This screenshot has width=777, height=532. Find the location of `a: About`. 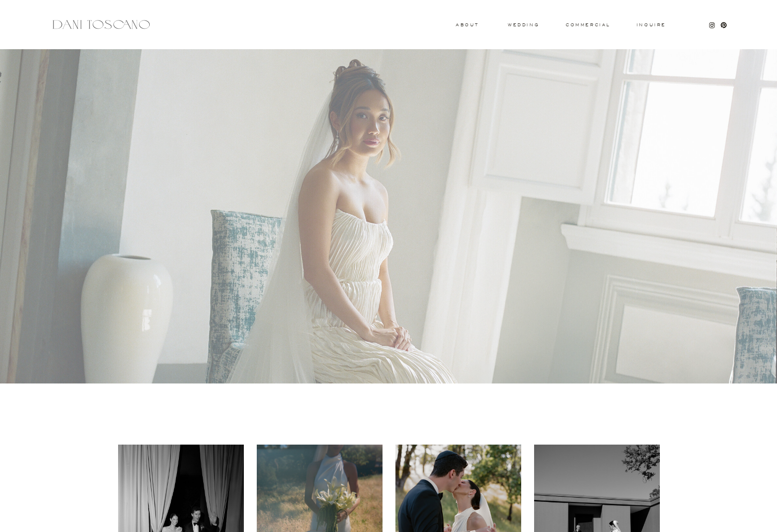

a: About is located at coordinates (466, 24).